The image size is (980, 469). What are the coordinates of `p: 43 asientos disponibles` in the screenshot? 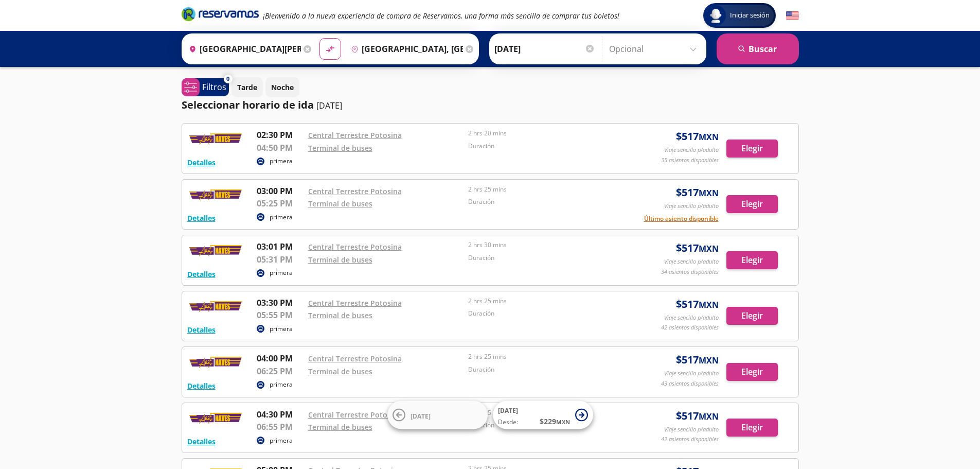 It's located at (690, 383).